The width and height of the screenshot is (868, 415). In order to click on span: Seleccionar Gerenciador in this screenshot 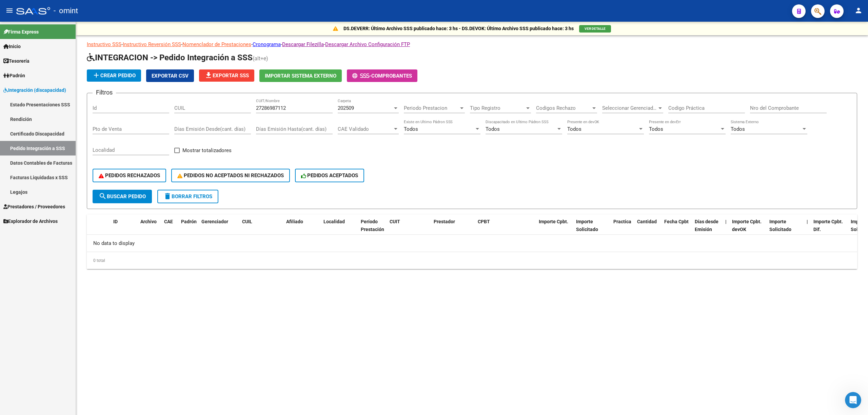, I will do `click(630, 108)`.